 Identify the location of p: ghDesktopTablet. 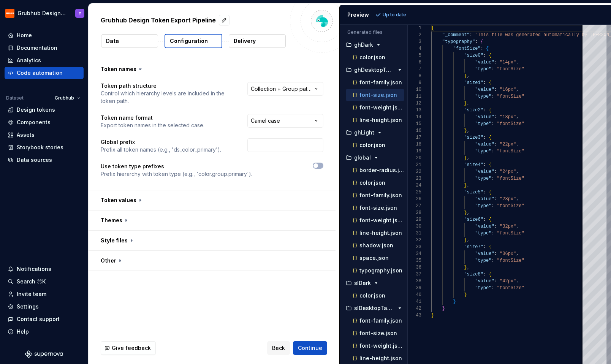
(374, 70).